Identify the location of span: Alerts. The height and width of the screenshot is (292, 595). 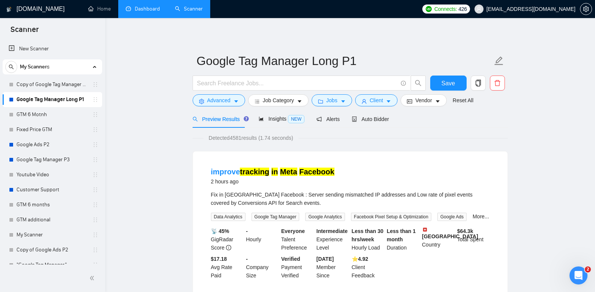
(328, 119).